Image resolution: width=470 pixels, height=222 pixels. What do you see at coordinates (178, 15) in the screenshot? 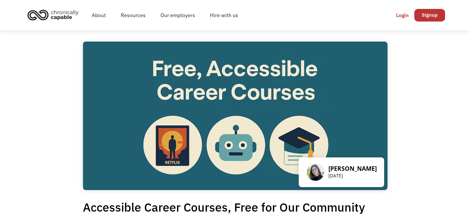
I see `a: Our employers` at bounding box center [178, 15].